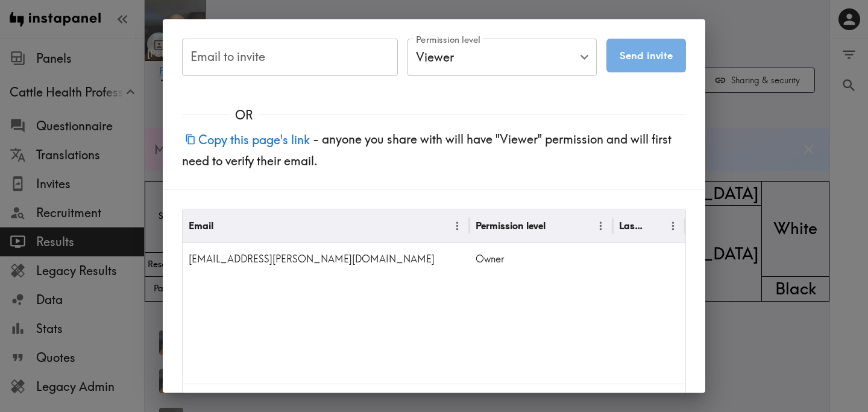 Image resolution: width=868 pixels, height=412 pixels. Describe the element at coordinates (511, 226) in the screenshot. I see `div: Permission level` at that location.